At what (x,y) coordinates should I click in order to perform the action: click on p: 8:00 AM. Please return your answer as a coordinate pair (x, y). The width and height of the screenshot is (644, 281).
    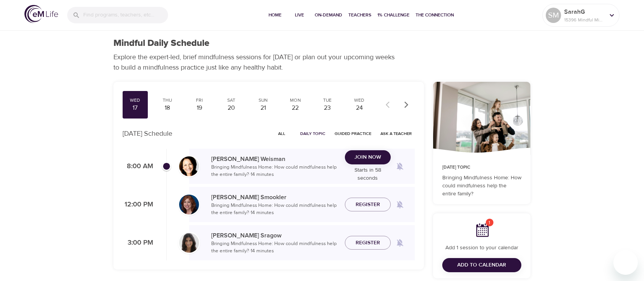
    Looking at the image, I should click on (138, 166).